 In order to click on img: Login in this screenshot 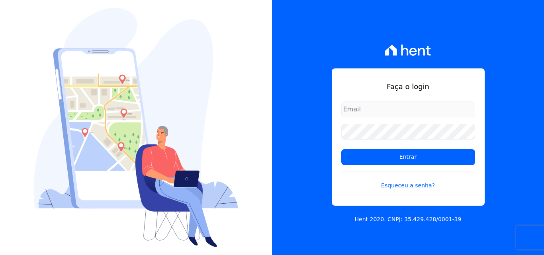, I will do `click(136, 128)`.